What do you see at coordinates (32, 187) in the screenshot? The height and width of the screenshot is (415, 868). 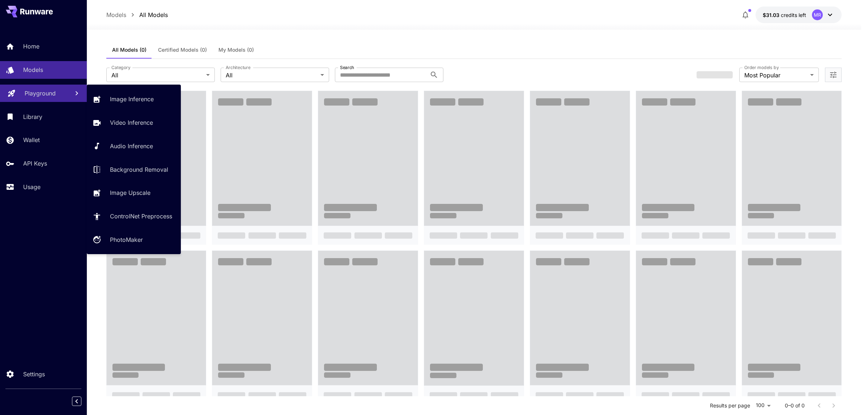 I see `p: Usage` at bounding box center [32, 187].